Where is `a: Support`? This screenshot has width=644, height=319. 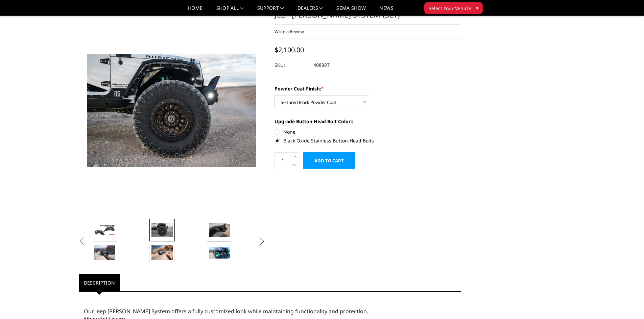
a: Support is located at coordinates (271, 11).